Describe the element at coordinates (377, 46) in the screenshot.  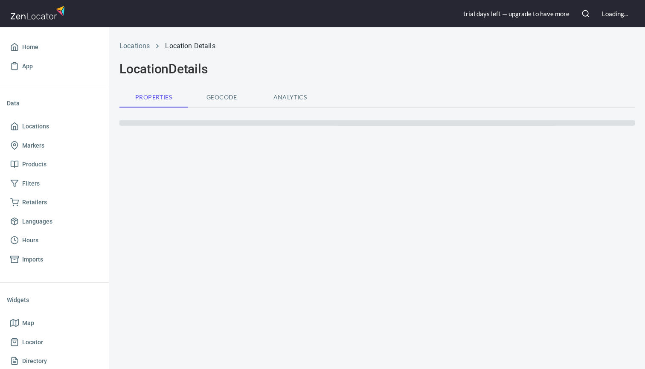
I see `nav: breadcrumb` at that location.